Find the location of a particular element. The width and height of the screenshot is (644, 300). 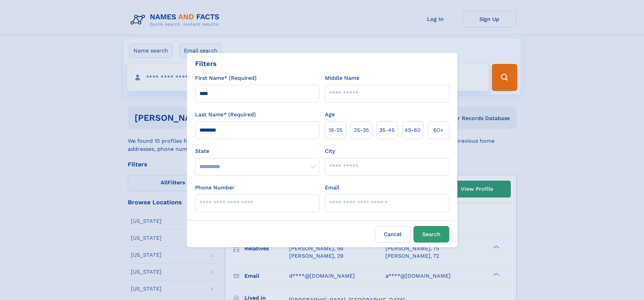

span: 18‑25 is located at coordinates (335, 130).